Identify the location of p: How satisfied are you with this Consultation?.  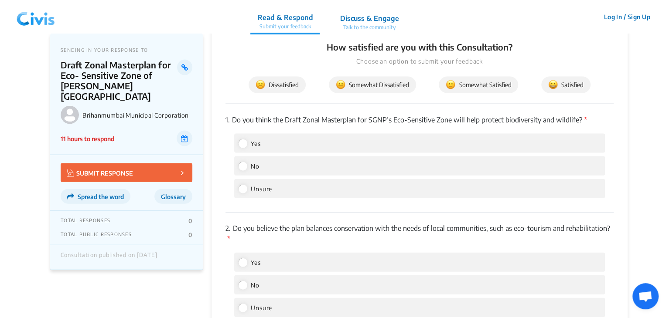
(419, 47).